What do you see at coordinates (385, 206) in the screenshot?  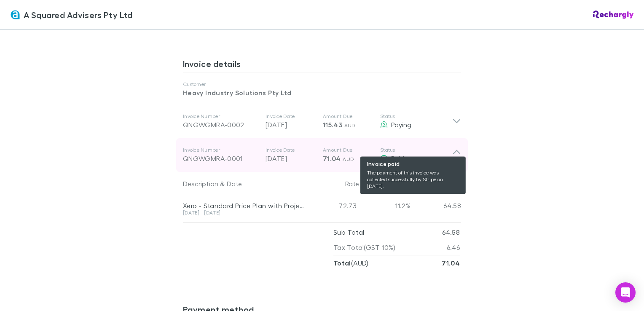 I see `div: 11.2%` at bounding box center [385, 206].